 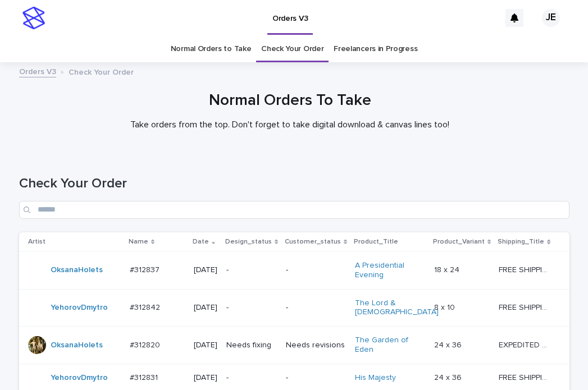 I want to click on p: Design_status, so click(x=248, y=242).